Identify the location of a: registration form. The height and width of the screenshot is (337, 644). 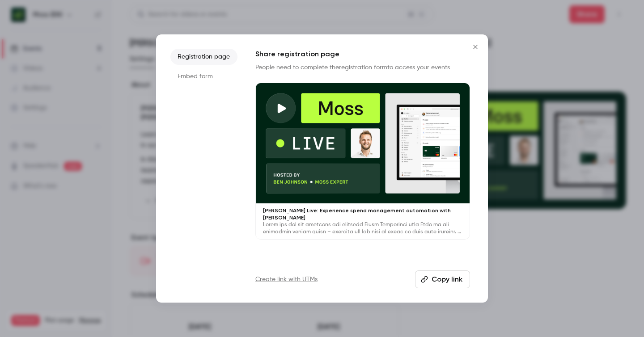
(363, 68).